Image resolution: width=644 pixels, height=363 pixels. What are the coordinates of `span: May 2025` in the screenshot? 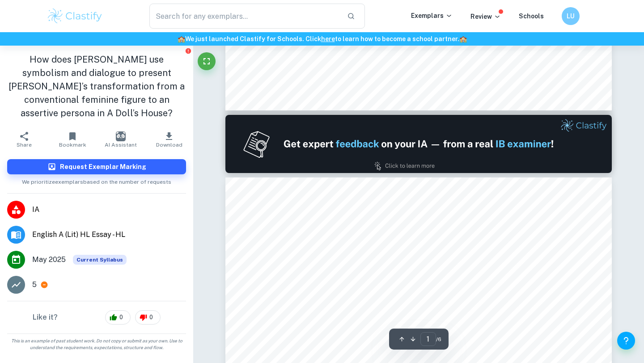 It's located at (49, 260).